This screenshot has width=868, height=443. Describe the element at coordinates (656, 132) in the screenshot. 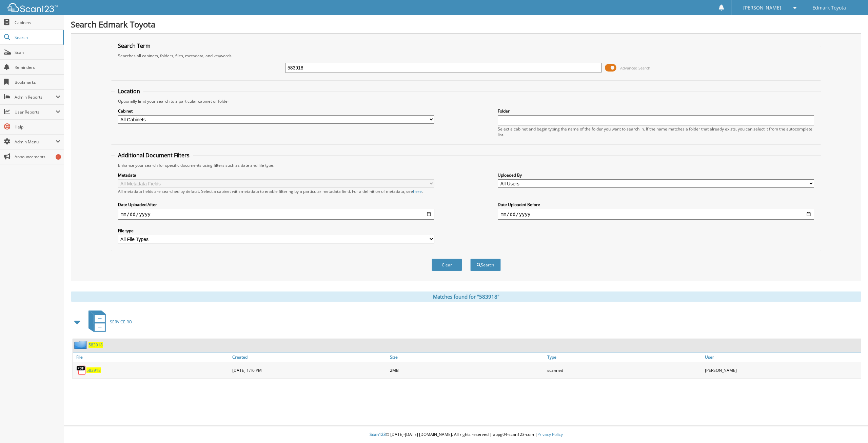

I see `div: Select a cabinet and begin typing the name of the folder you want to search in. If the name match...` at that location.